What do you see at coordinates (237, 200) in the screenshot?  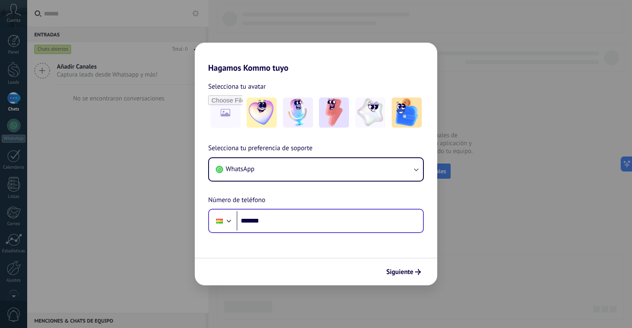 I see `span: Número de teléfono` at bounding box center [237, 200].